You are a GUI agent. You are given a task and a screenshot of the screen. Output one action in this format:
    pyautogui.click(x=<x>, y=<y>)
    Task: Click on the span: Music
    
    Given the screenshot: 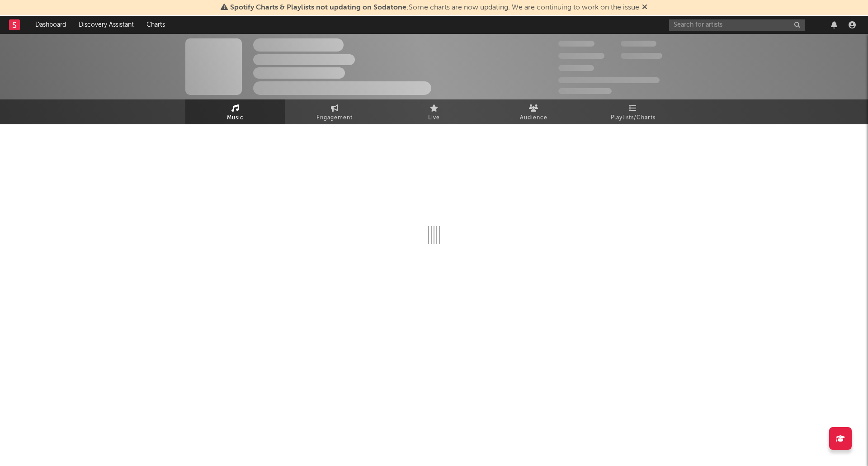 What is the action you would take?
    pyautogui.click(x=235, y=118)
    